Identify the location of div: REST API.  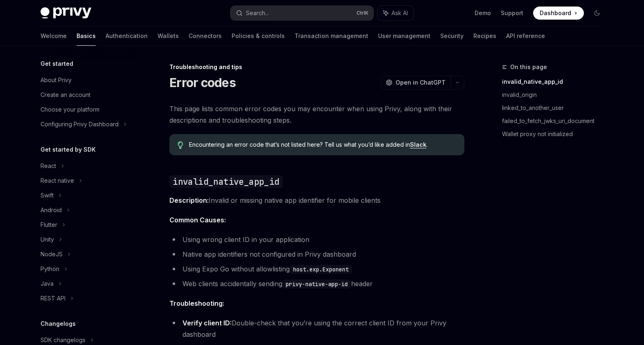
(53, 299).